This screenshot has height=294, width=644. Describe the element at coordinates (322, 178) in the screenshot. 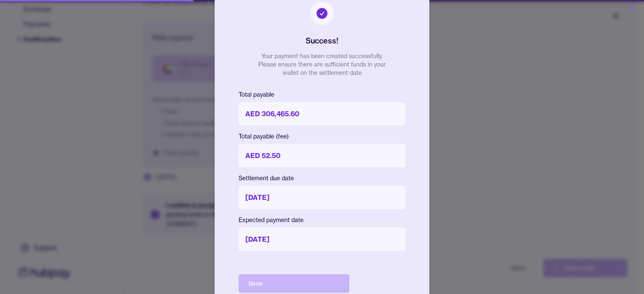

I see `p: Settlement due date` at that location.